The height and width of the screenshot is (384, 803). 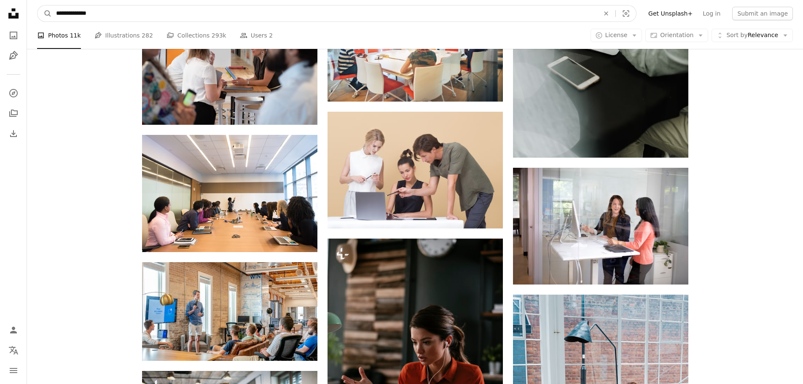 What do you see at coordinates (601, 226) in the screenshot?
I see `img: 2 women sitting at table` at bounding box center [601, 226].